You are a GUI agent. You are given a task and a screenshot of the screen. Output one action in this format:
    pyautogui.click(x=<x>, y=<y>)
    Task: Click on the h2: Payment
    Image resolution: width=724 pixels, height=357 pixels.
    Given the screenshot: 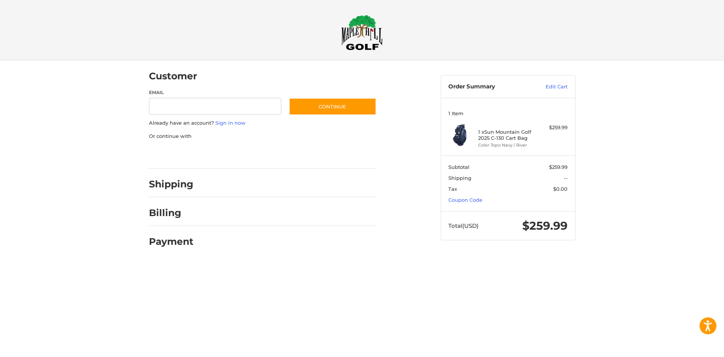 What is the action you would take?
    pyautogui.click(x=171, y=241)
    